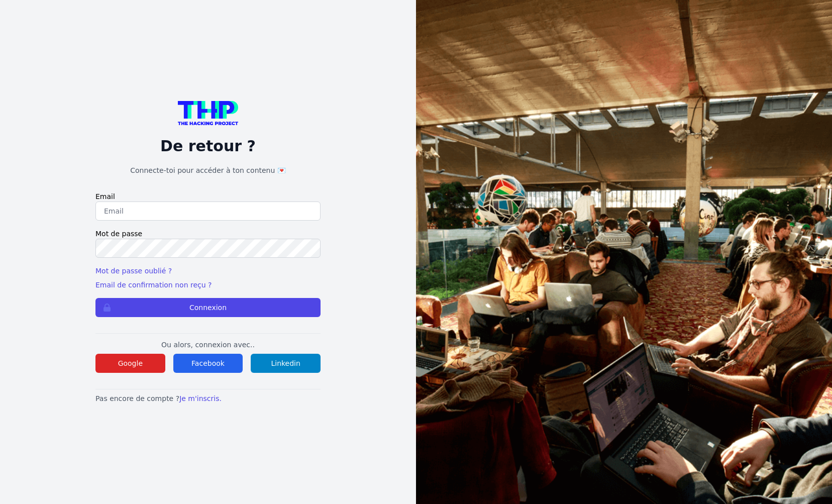 The height and width of the screenshot is (504, 832). I want to click on a: Linkedin, so click(286, 363).